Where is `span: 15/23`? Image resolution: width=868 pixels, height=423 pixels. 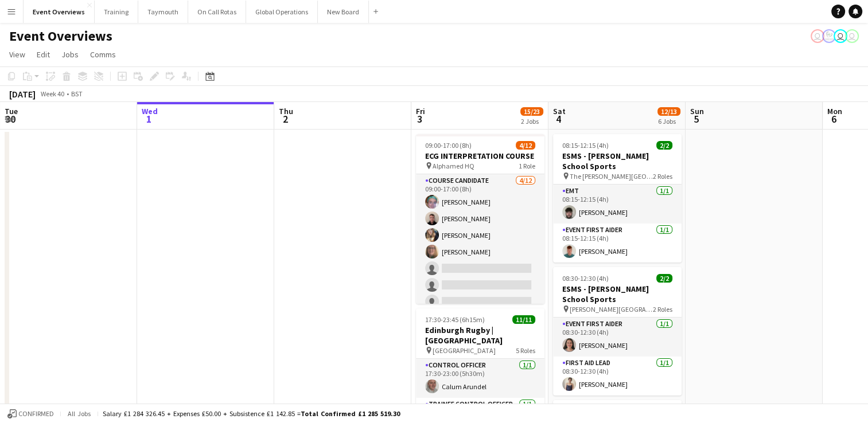
span: 15/23 is located at coordinates (532, 111).